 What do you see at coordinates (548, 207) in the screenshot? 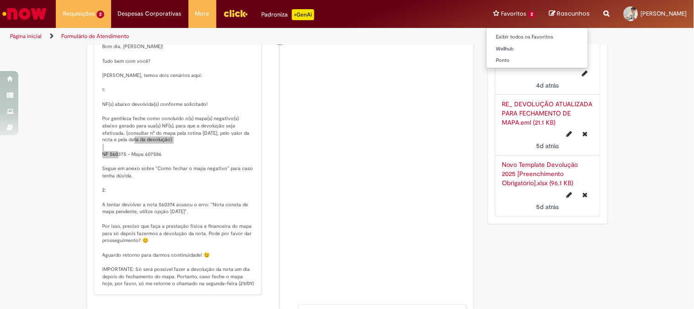
I see `time: 24/09/2025 13:54:44` at bounding box center [548, 207].